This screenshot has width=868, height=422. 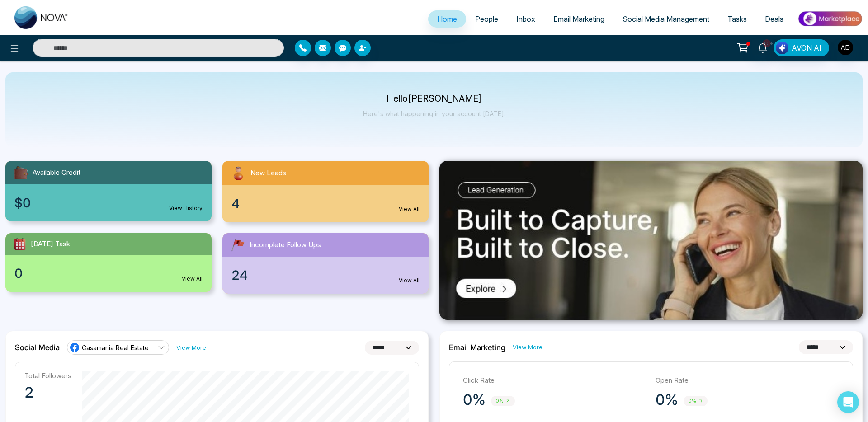 What do you see at coordinates (737, 19) in the screenshot?
I see `span: Tasks` at bounding box center [737, 19].